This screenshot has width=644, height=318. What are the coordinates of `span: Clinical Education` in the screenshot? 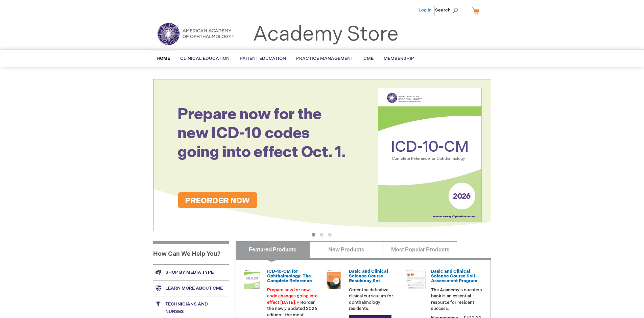 It's located at (205, 58).